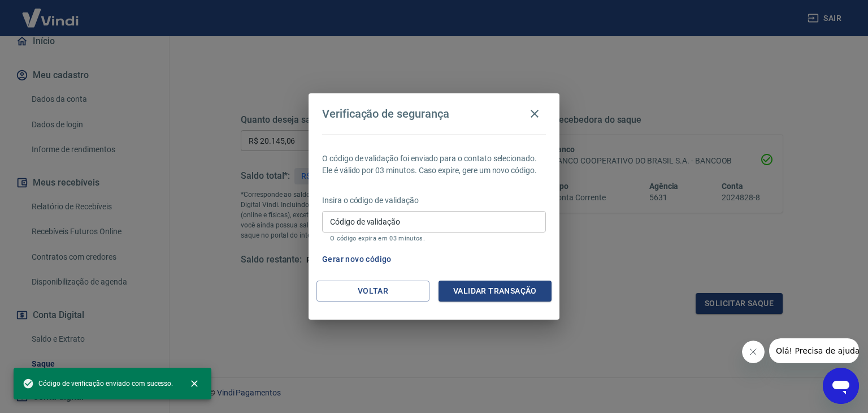  What do you see at coordinates (51, 13) in the screenshot?
I see `span: Olá! Precisa de ajuda?` at bounding box center [51, 13].